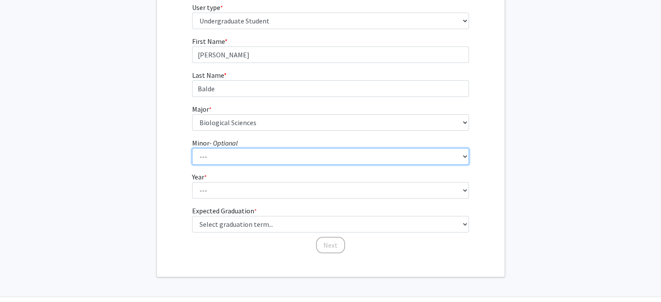 This screenshot has width=661, height=302. What do you see at coordinates (215, 143) in the screenshot?
I see `label: Minor` at bounding box center [215, 143].